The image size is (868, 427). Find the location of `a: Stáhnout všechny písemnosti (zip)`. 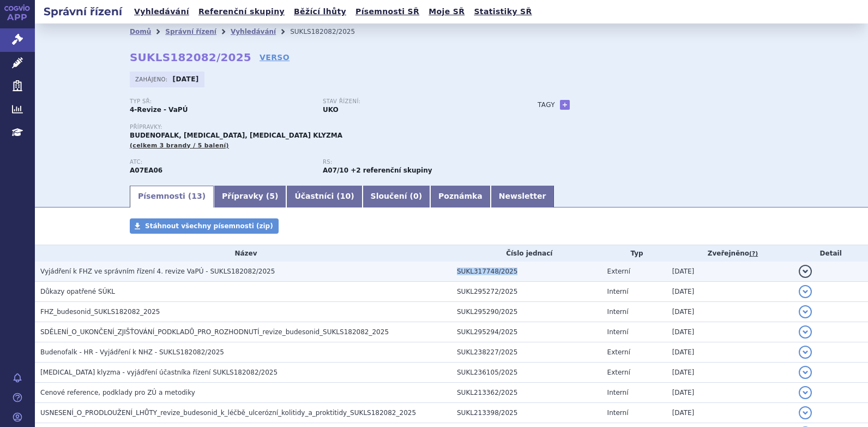

a: Stáhnout všechny písemnosti (zip) is located at coordinates (204, 226).